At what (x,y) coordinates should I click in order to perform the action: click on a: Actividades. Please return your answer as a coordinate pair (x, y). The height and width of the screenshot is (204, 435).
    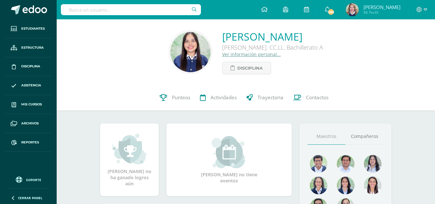
    Looking at the image, I should click on (218, 98).